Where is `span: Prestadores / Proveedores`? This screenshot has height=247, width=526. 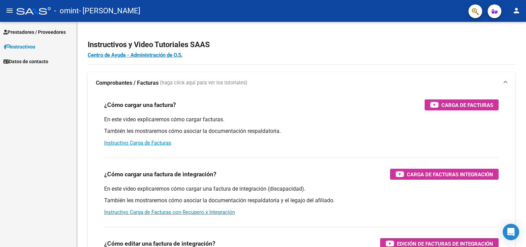 span: Prestadores / Proveedores is located at coordinates (35, 32).